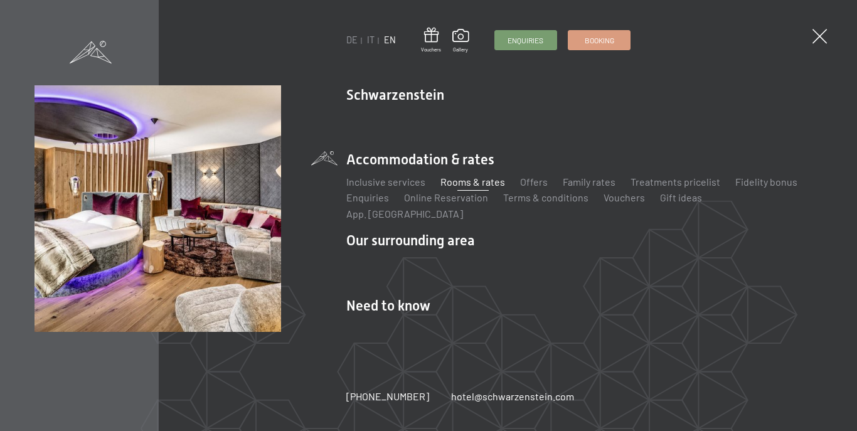 This screenshot has width=857, height=431. I want to click on a: Fidelity bonus, so click(766, 181).